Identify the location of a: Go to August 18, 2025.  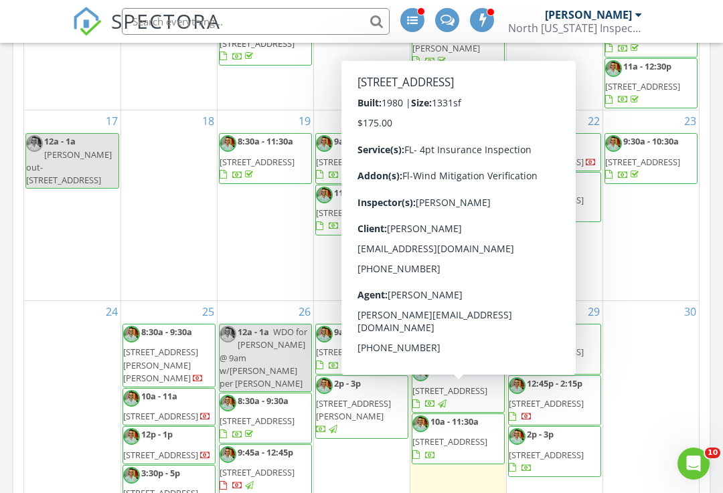
(208, 121).